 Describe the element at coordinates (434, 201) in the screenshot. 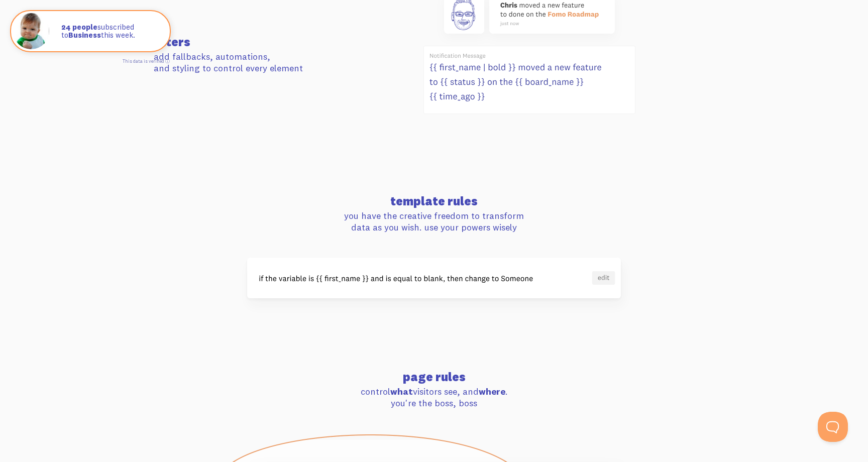

I see `h3: template rules` at that location.